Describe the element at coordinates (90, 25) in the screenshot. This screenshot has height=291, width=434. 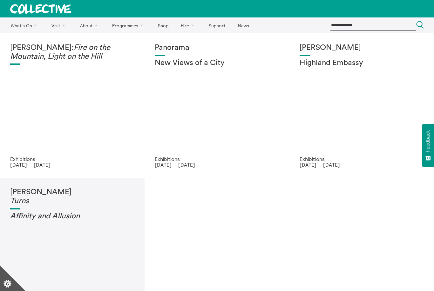
I see `a: About` at that location.